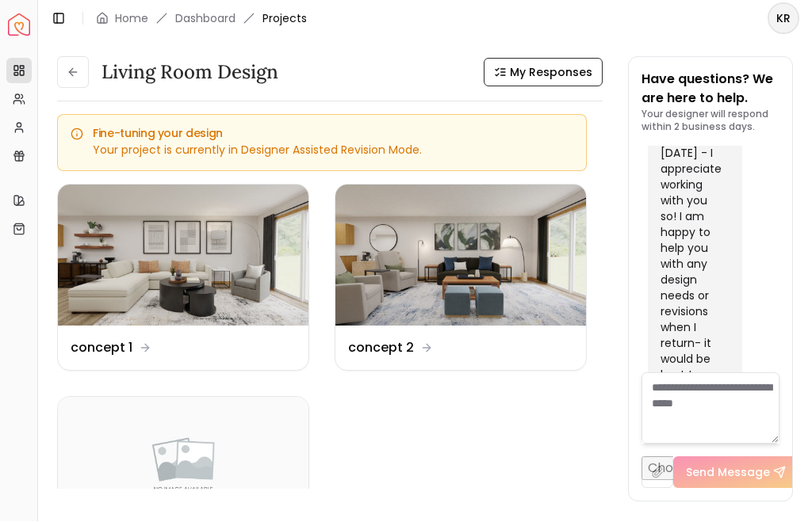 This screenshot has height=522, width=812. I want to click on h5: Fine-tuning your design, so click(322, 134).